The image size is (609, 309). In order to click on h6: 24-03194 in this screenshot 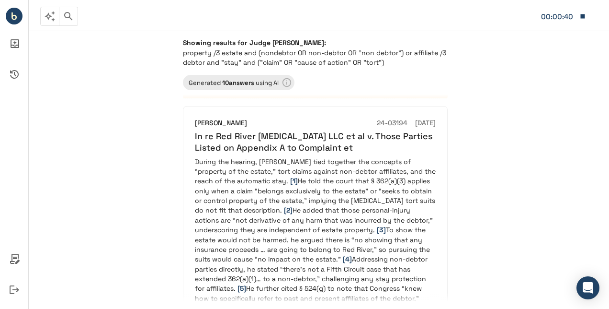, I will do `click(392, 123)`.